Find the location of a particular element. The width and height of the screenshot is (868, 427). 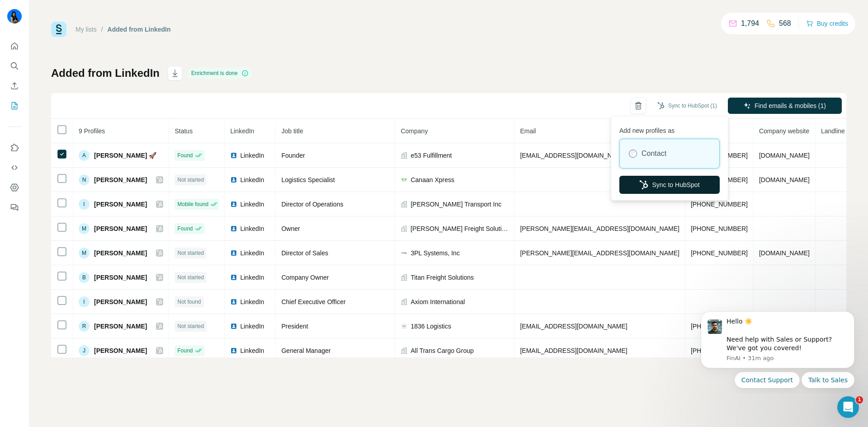

span: Founder is located at coordinates (293, 155).